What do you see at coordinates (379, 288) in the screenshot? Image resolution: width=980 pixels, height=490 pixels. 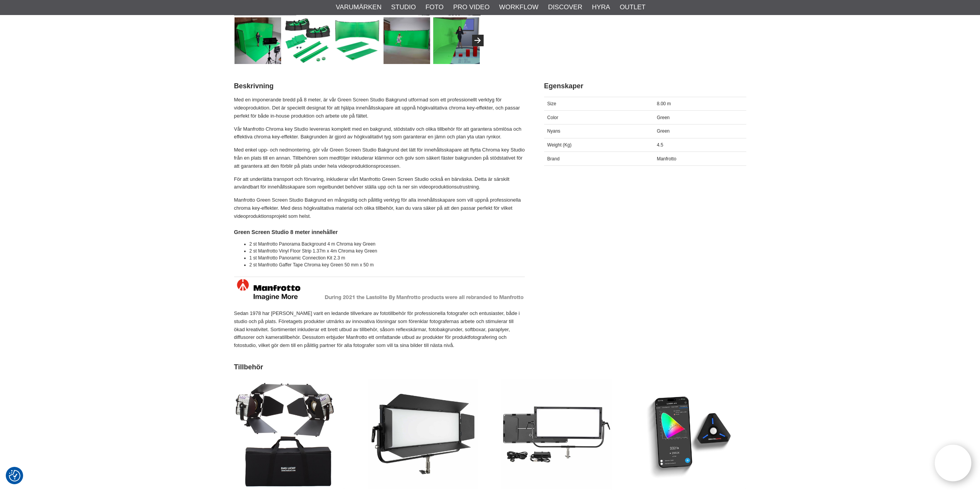 I see `img: Manfrotto - About` at bounding box center [379, 288].